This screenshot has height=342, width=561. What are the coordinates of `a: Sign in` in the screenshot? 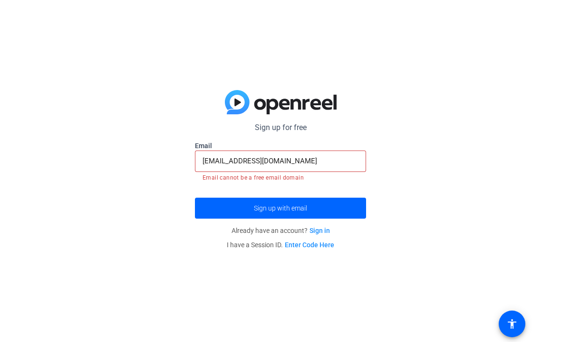 It's located at (320, 230).